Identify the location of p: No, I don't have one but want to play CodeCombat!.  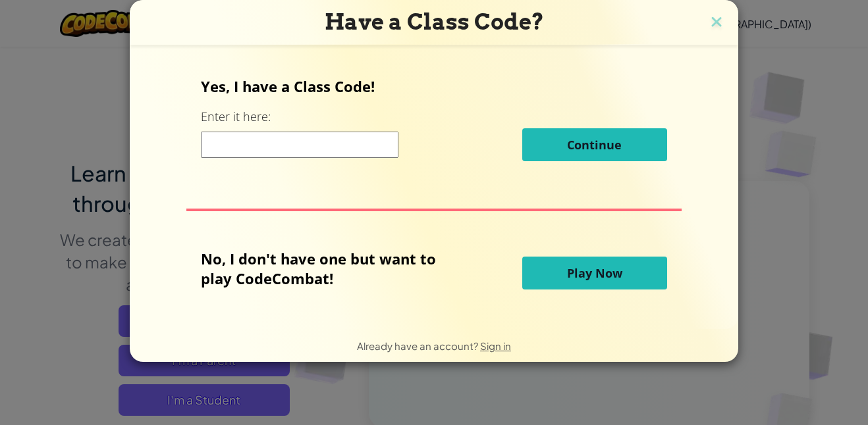
(328, 268).